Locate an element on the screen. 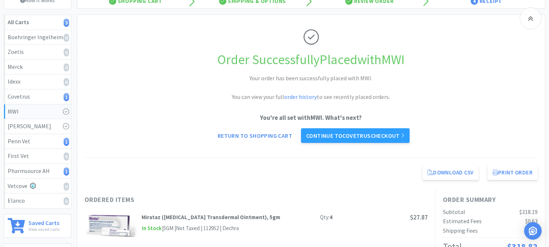 This screenshot has width=549, height=247. div: Estimated Fees is located at coordinates (463, 221).